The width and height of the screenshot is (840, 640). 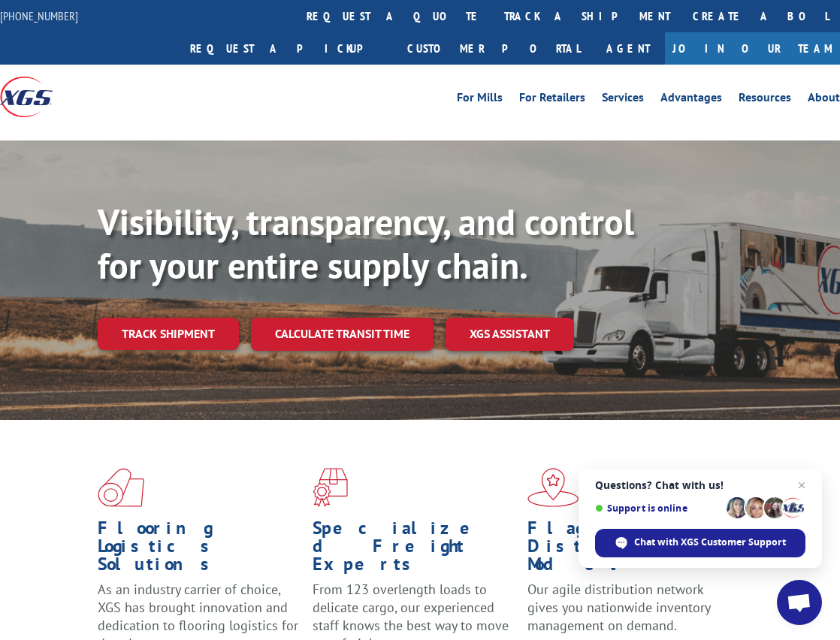 What do you see at coordinates (752, 48) in the screenshot?
I see `a: Join Our Team` at bounding box center [752, 48].